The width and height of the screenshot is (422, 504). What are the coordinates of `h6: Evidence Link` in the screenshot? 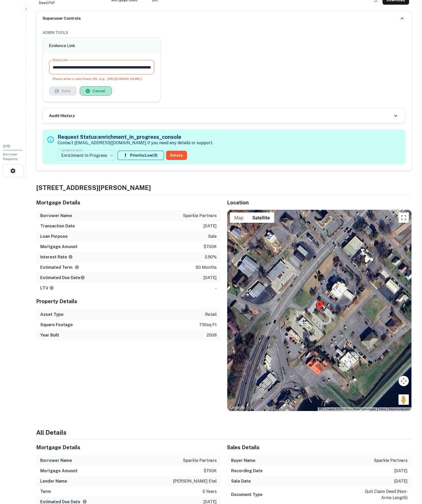 It's located at (101, 46).